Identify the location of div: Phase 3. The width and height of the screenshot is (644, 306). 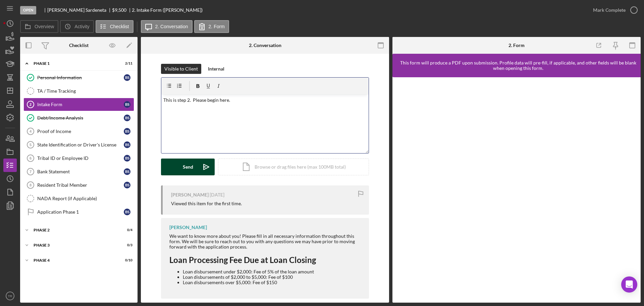
(75, 245).